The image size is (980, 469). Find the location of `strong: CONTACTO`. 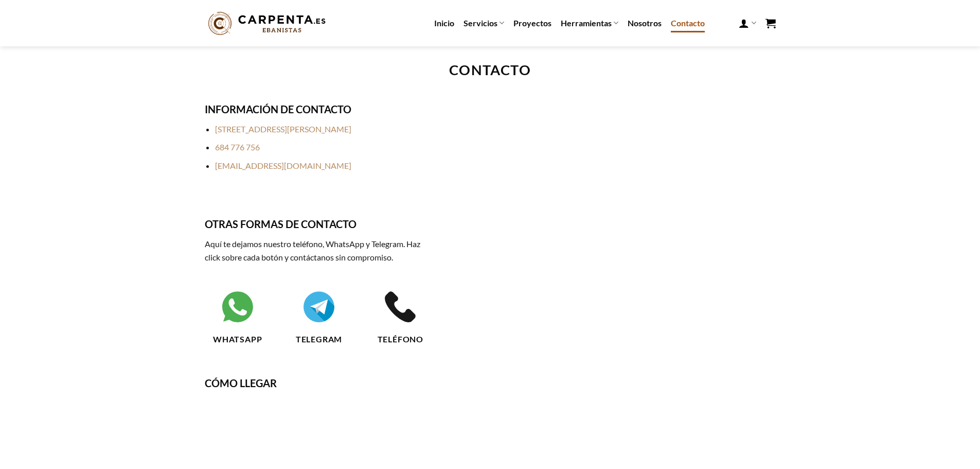

strong: CONTACTO is located at coordinates (489, 69).